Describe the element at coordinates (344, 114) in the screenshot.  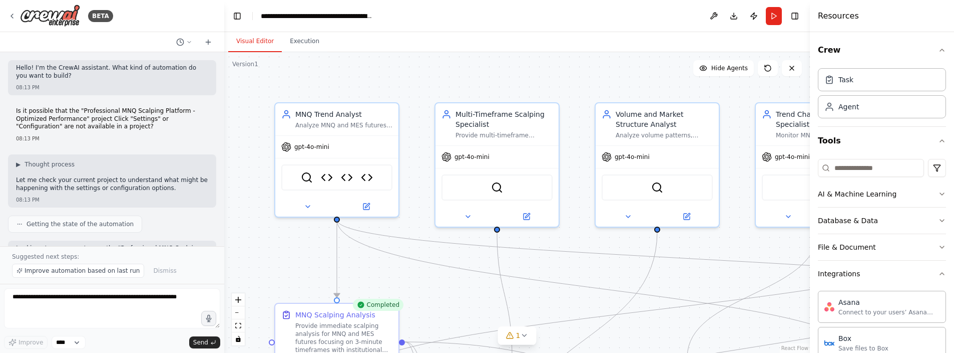
I see `div: MNQ Trend Analyst` at that location.